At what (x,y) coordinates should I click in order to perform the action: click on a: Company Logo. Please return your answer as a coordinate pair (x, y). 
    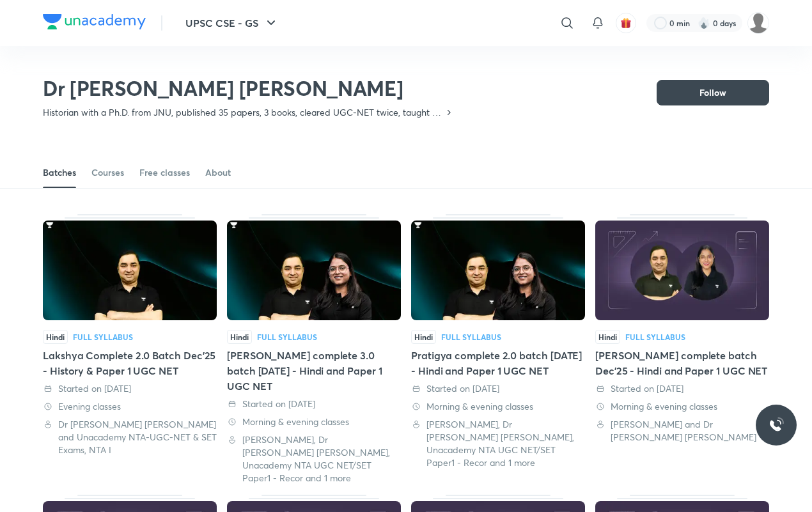
    Looking at the image, I should click on (94, 23).